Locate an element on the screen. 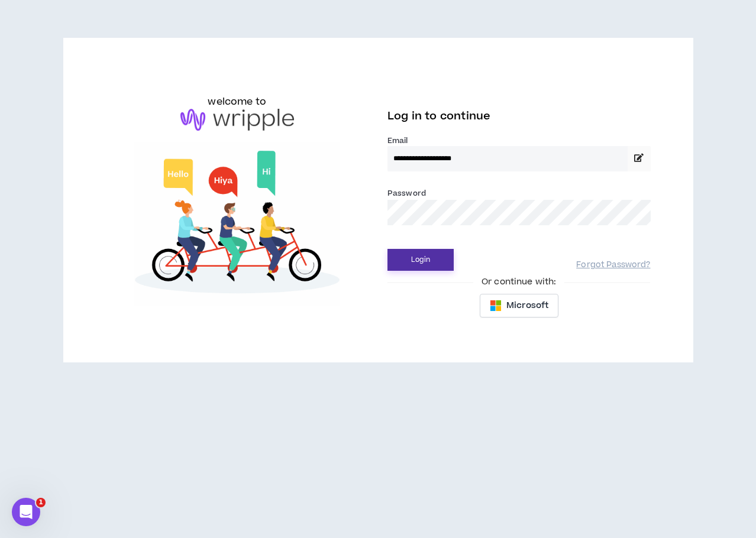  a: Forgot Password? is located at coordinates (613, 265).